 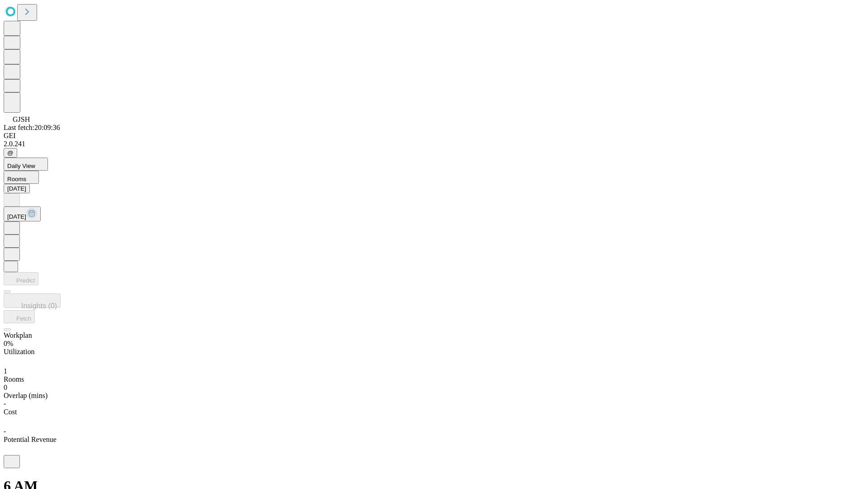 What do you see at coordinates (21, 119) in the screenshot?
I see `span: GJSH` at bounding box center [21, 119].